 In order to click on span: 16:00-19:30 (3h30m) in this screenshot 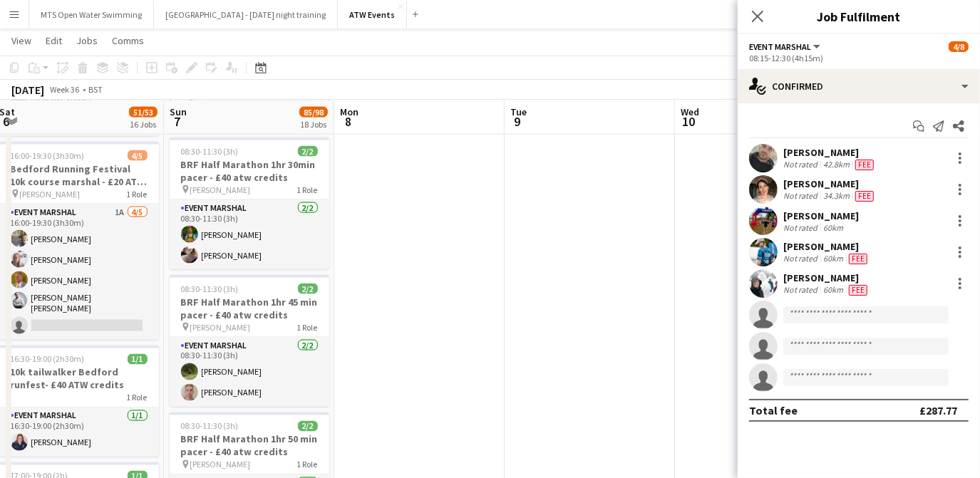, I will do `click(48, 155)`.